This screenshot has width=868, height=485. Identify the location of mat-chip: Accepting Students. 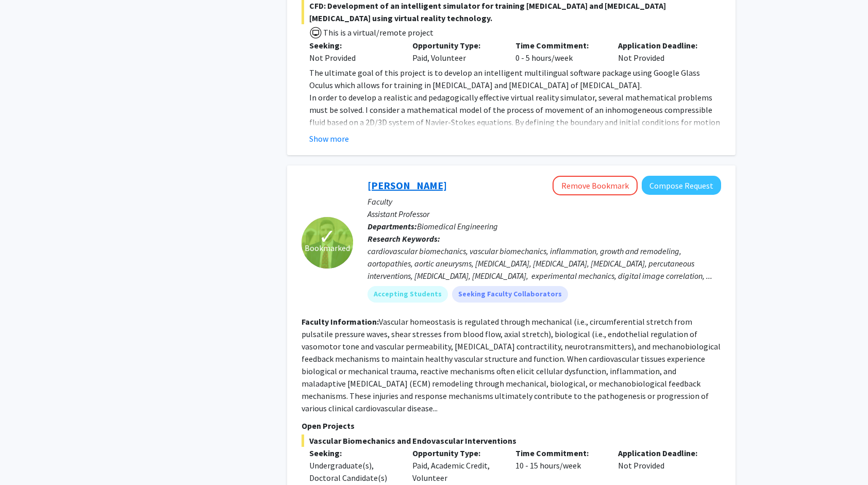
(408, 294).